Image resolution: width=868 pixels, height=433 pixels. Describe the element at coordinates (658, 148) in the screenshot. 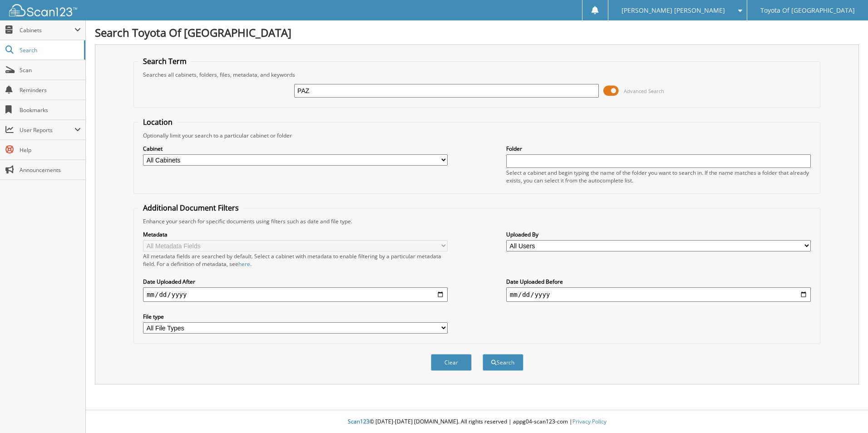

I see `label: Folder` at that location.